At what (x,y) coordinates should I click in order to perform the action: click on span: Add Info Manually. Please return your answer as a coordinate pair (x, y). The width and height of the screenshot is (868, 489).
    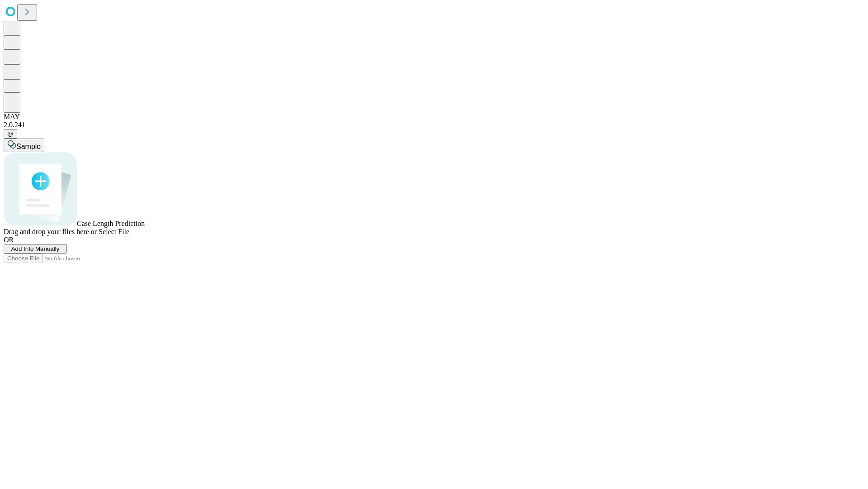
    Looking at the image, I should click on (35, 248).